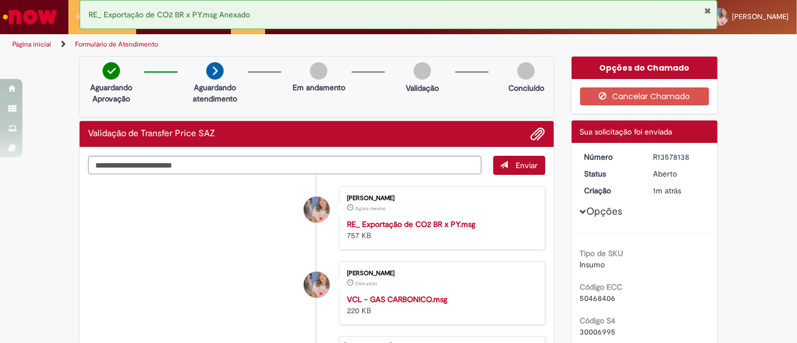  What do you see at coordinates (215, 71) in the screenshot?
I see `img: arrow-next.png` at bounding box center [215, 71].